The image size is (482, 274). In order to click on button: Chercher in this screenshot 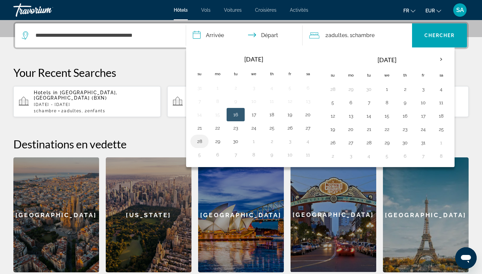, I will do `click(439, 35)`.